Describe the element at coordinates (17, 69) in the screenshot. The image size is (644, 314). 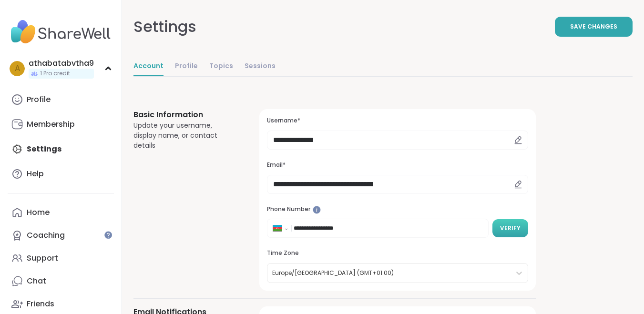
I see `span: a` at that location.